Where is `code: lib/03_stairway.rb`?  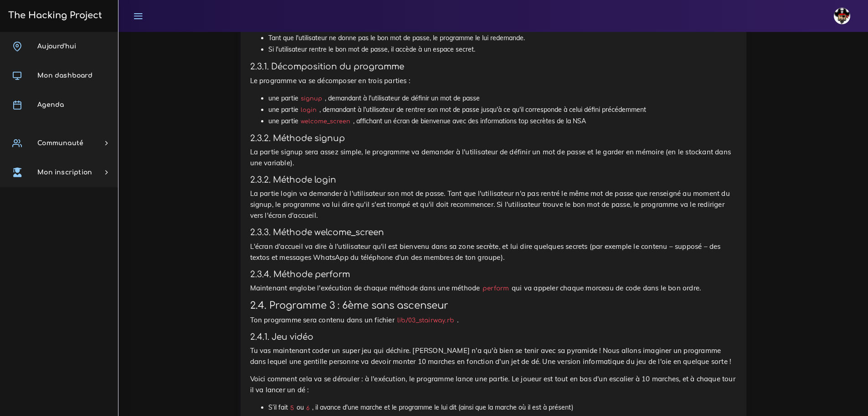 code: lib/03_stairway.rb is located at coordinates (426, 320).